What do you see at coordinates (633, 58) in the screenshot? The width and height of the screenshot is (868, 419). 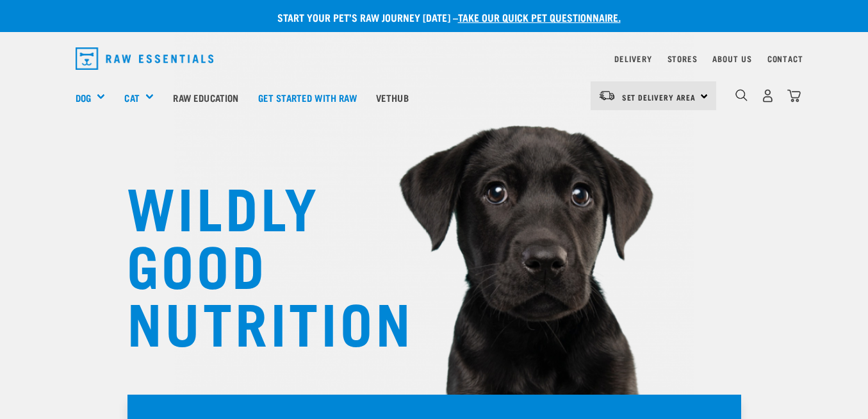 I see `a: Delivery` at bounding box center [633, 58].